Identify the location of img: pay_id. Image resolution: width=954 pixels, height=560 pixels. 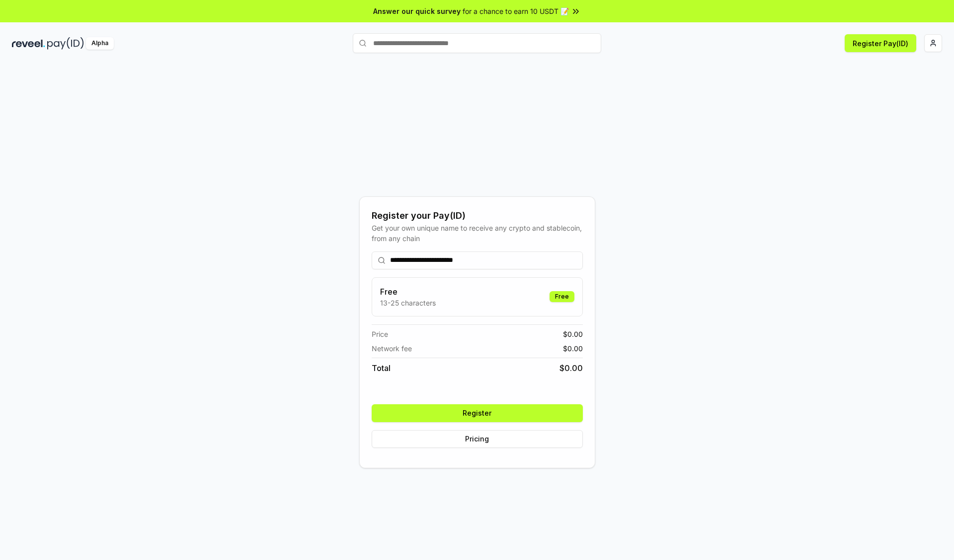
(66, 43).